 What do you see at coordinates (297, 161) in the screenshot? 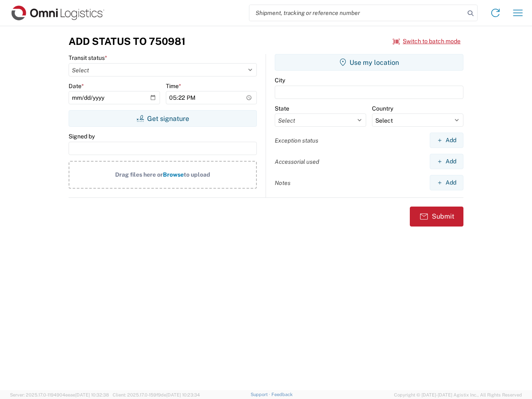
I see `label: Accessorial used` at bounding box center [297, 161].